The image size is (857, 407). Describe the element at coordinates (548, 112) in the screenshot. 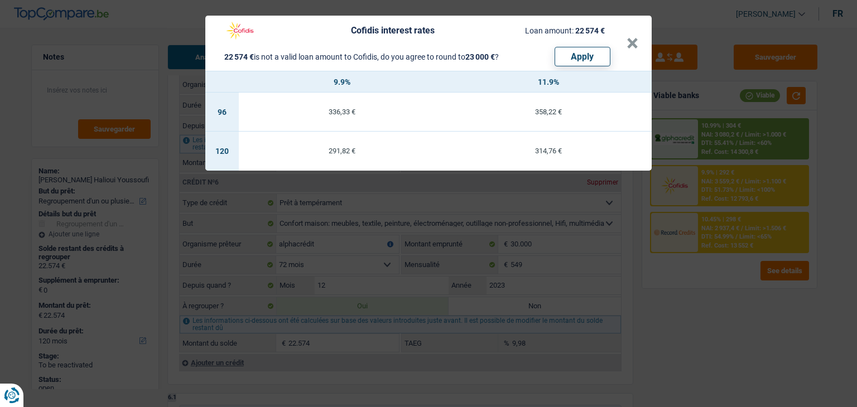

I see `div: 358,22 €` at that location.